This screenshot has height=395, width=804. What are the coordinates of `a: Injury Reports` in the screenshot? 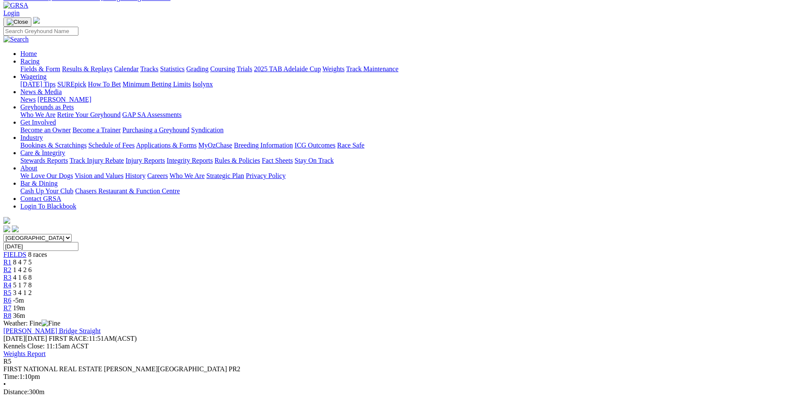 It's located at (145, 160).